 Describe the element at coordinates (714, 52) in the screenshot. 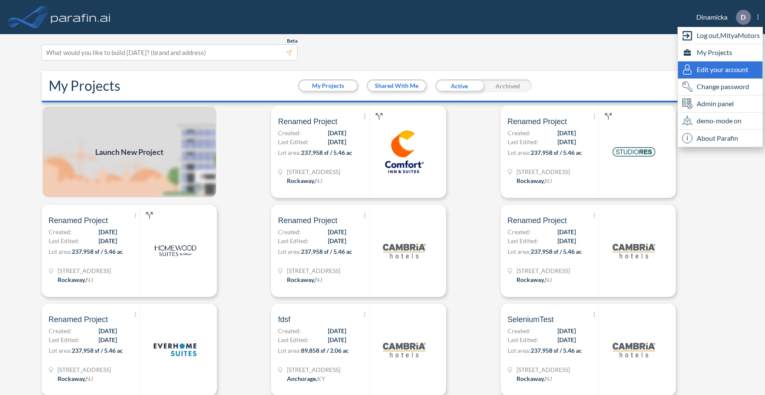

I see `span: My Projects` at that location.